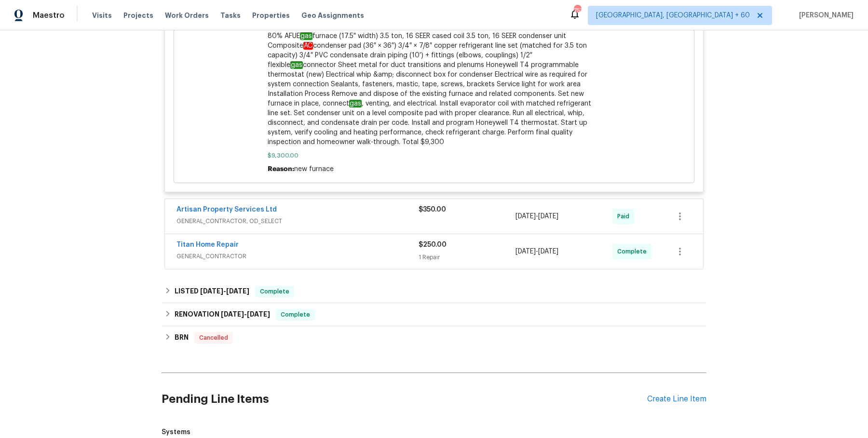  I want to click on span: Reason:, so click(281, 169).